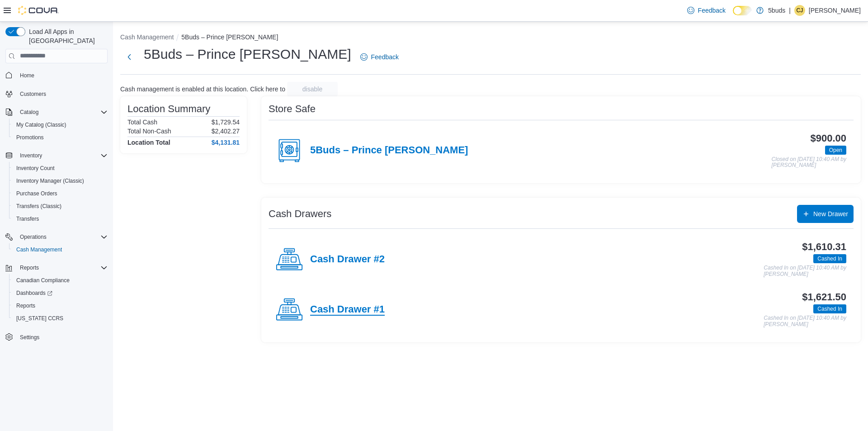 The image size is (868, 431). I want to click on input: Dark Mode, so click(742, 11).